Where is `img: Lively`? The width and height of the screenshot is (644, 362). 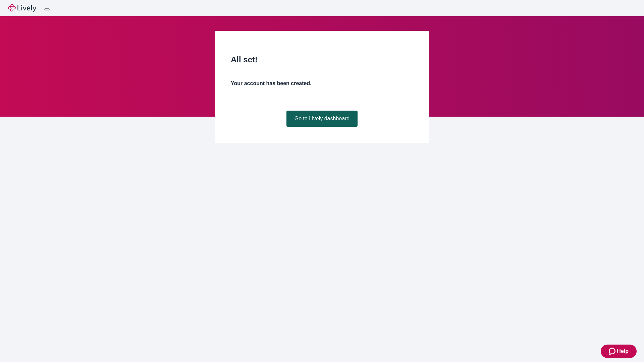 img: Lively is located at coordinates (22, 8).